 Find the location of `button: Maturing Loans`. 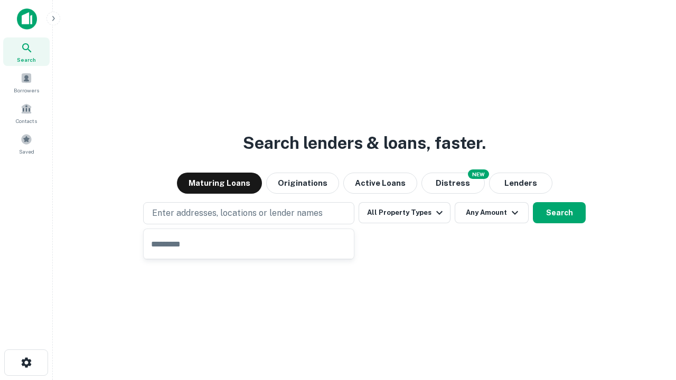

button: Maturing Loans is located at coordinates (219, 183).